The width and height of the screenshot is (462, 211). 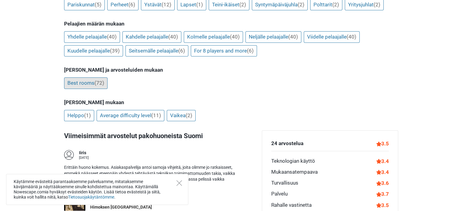 I want to click on div: Turvallisuus, so click(x=285, y=183).